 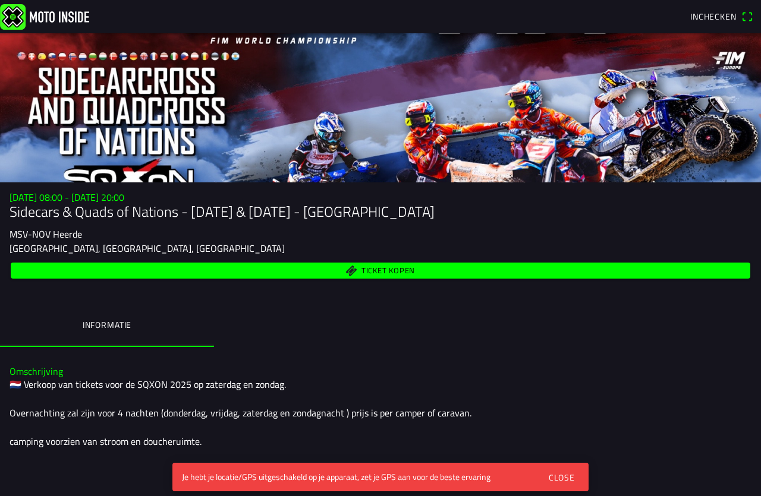 What do you see at coordinates (46, 234) in the screenshot?
I see `ion-text: MSV-NOV Heerde` at bounding box center [46, 234].